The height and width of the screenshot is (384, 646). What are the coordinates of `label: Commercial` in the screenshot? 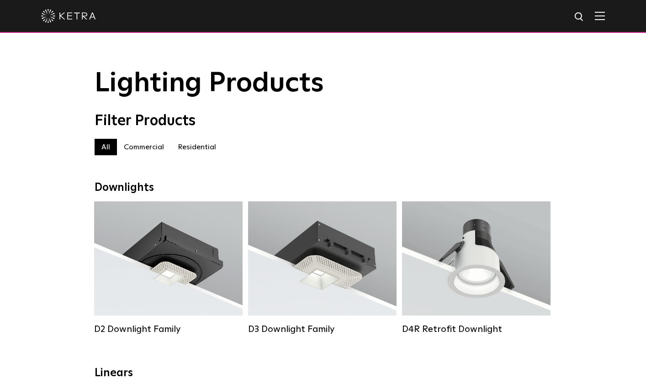 It's located at (144, 147).